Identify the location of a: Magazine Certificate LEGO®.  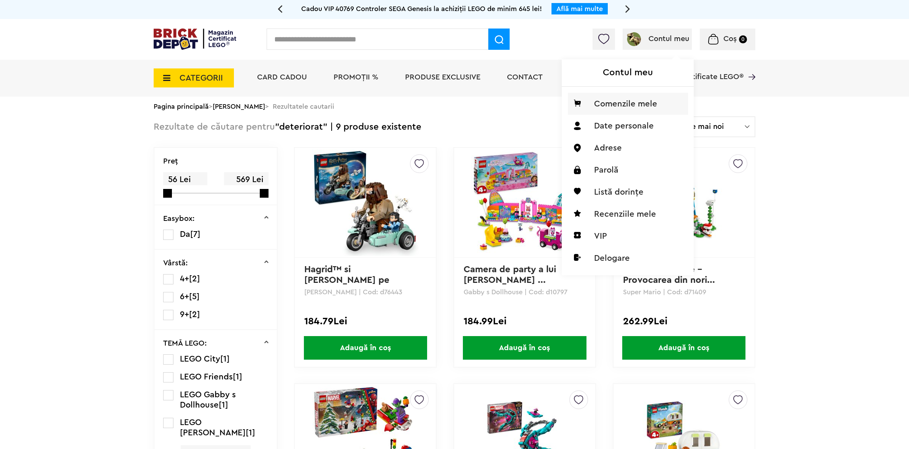
(749, 67).